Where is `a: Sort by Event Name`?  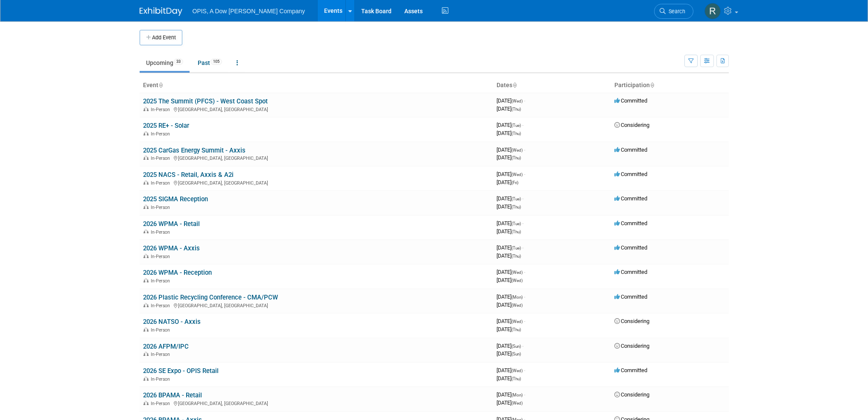 a: Sort by Event Name is located at coordinates (160, 85).